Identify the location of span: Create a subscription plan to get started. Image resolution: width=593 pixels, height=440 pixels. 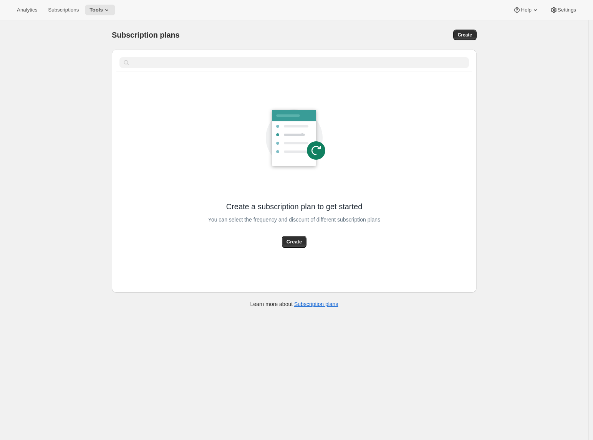
(294, 207).